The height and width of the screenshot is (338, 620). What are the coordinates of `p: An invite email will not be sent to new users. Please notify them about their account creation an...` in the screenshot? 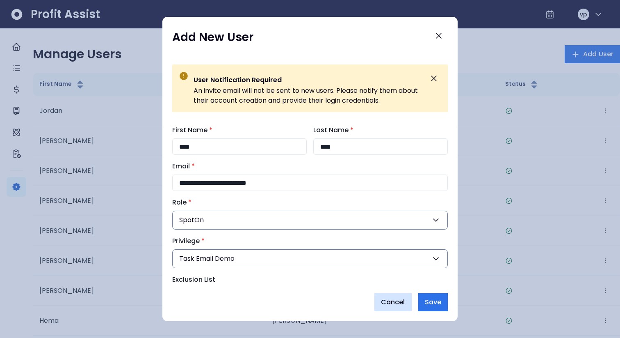 It's located at (308, 96).